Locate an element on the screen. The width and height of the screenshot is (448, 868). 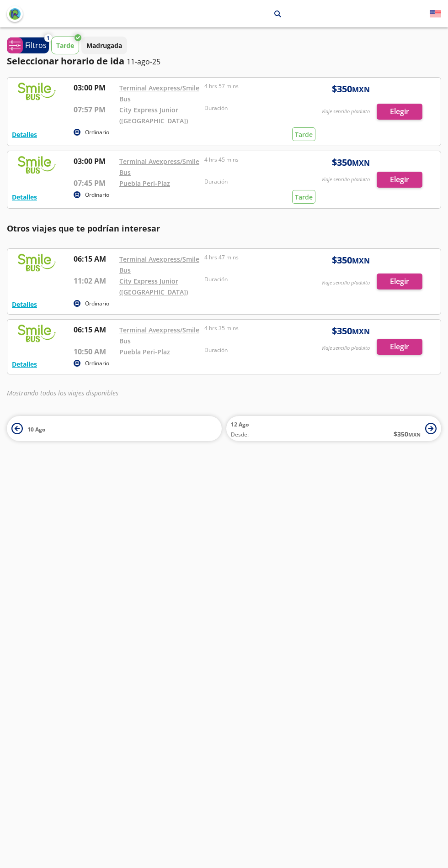
span: $ 350 is located at coordinates (407, 434).